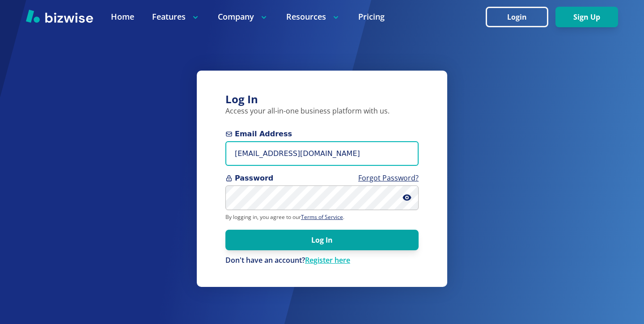 This screenshot has height=324, width=644. What do you see at coordinates (328, 260) in the screenshot?
I see `a: Register here` at bounding box center [328, 260].